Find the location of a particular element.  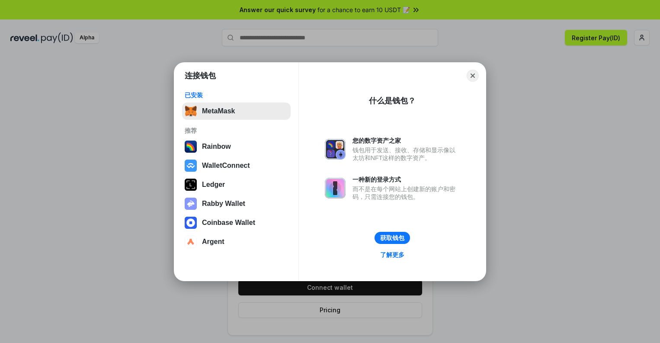

button: Argent is located at coordinates (236, 242).